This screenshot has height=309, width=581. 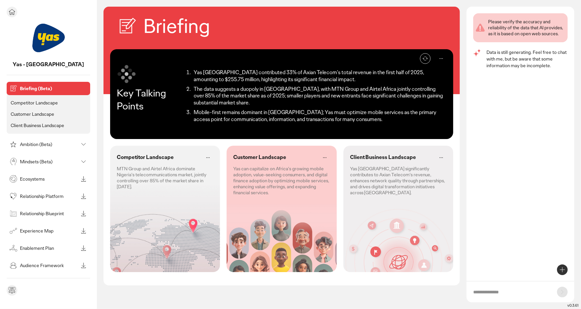 What do you see at coordinates (49, 144) in the screenshot?
I see `p: Ambition (Beta)` at bounding box center [49, 144].